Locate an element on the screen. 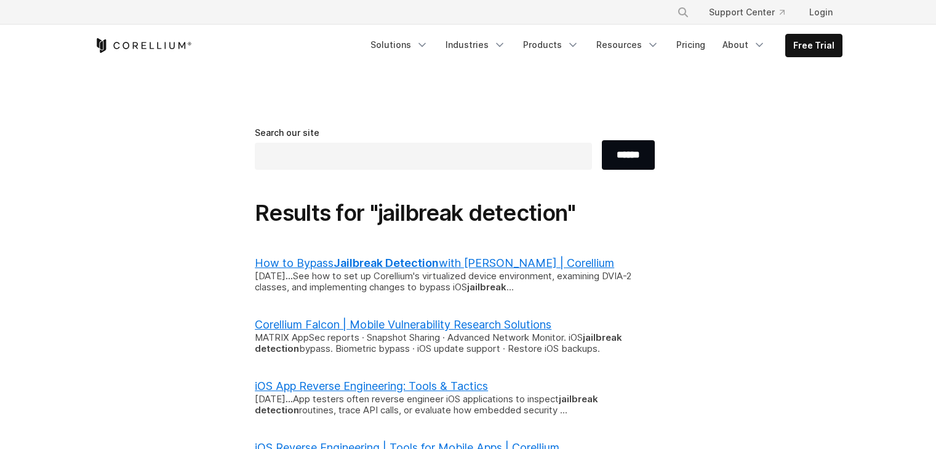 The width and height of the screenshot is (936, 449). a: Solutions is located at coordinates (399, 45).